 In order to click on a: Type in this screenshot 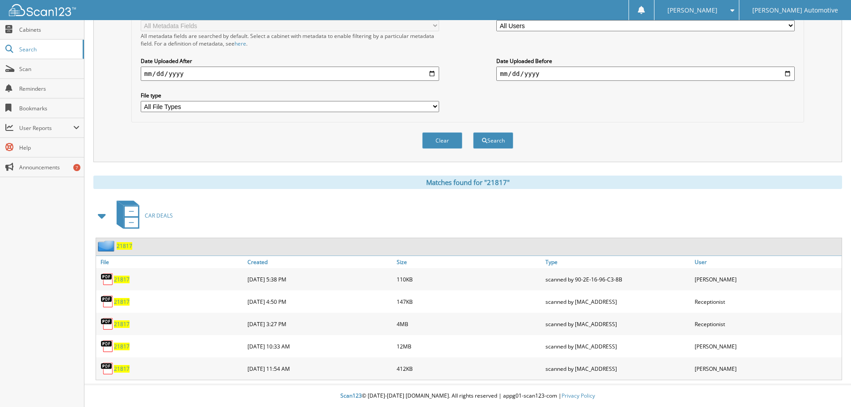, I will do `click(618, 262)`.